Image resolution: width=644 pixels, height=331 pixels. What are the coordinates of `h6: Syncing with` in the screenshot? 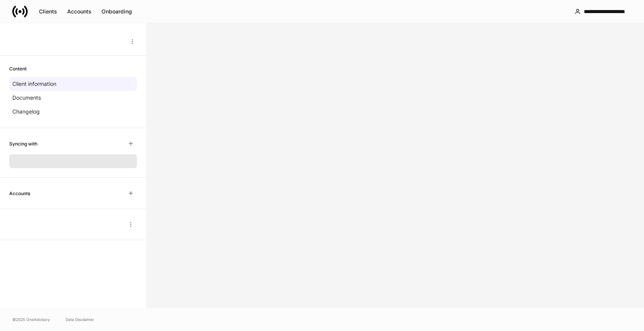 It's located at (23, 144).